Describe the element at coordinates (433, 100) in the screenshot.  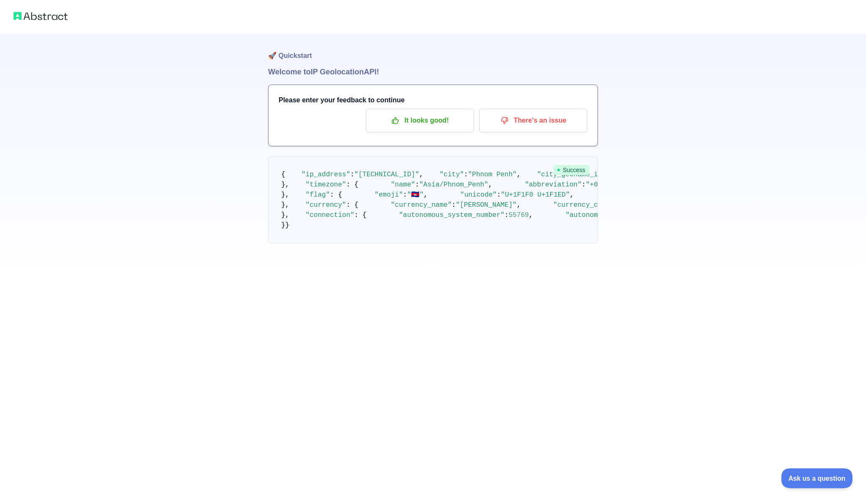
I see `h3: Please enter your feedback to continue` at that location.